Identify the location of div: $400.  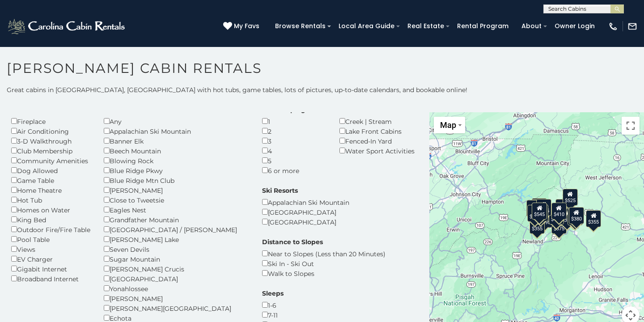
(556, 216).